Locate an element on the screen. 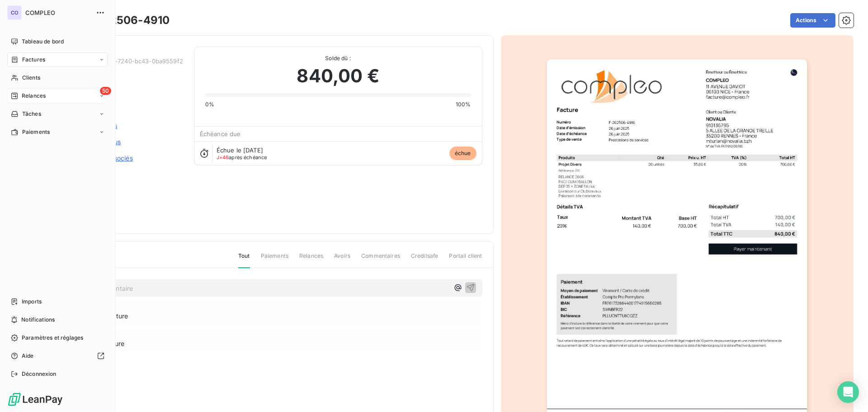 The image size is (868, 412). span: échue is located at coordinates (463, 153).